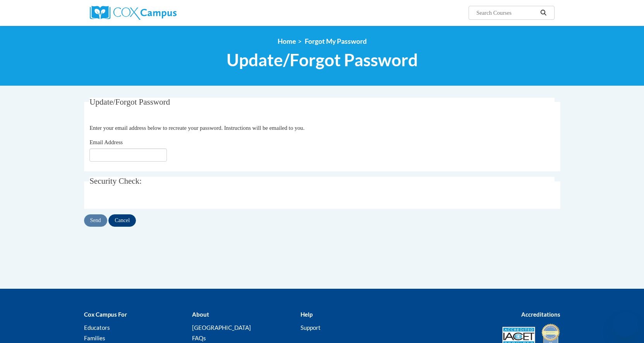 Image resolution: width=644 pixels, height=343 pixels. I want to click on b: Cox Campus For, so click(105, 314).